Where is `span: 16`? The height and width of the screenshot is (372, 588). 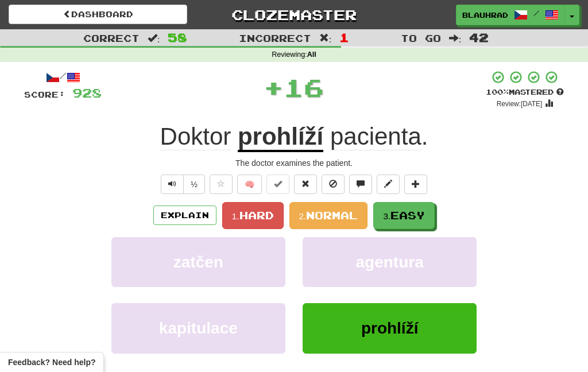
span: 16 is located at coordinates (304, 87).